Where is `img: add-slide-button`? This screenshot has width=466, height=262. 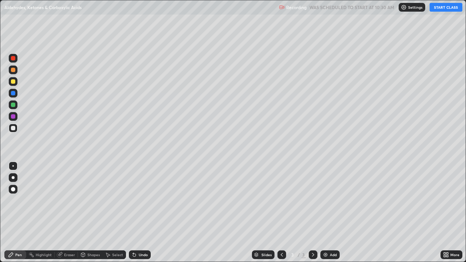
img: add-slide-button is located at coordinates (326, 255).